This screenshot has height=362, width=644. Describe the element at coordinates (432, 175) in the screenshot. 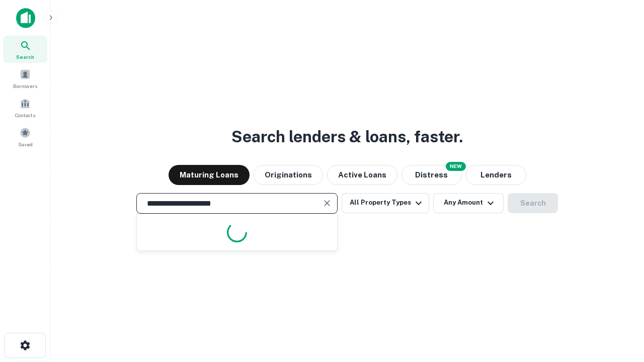

I see `button: Search distressed loans with lien and other non-mortgage details.` at that location.